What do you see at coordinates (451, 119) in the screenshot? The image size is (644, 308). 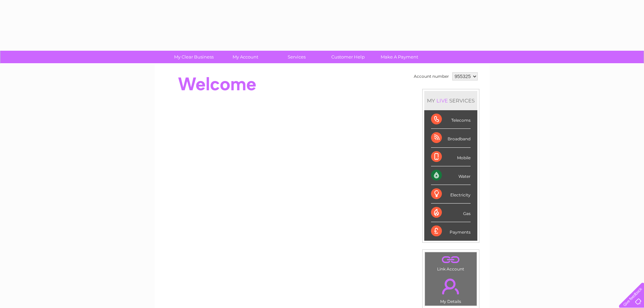 I see `div: Telecoms` at bounding box center [451, 119].